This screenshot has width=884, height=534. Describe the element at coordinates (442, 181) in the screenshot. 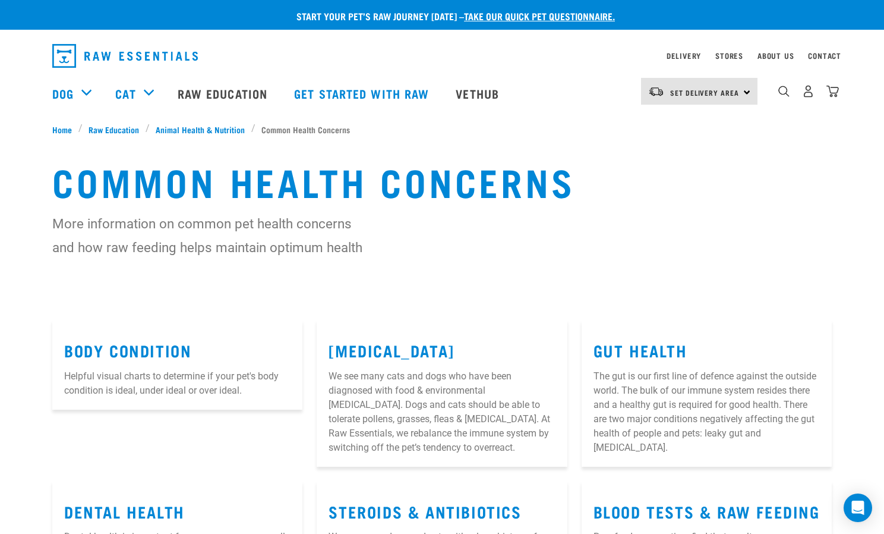

I see `h1: Common Health Concerns` at that location.